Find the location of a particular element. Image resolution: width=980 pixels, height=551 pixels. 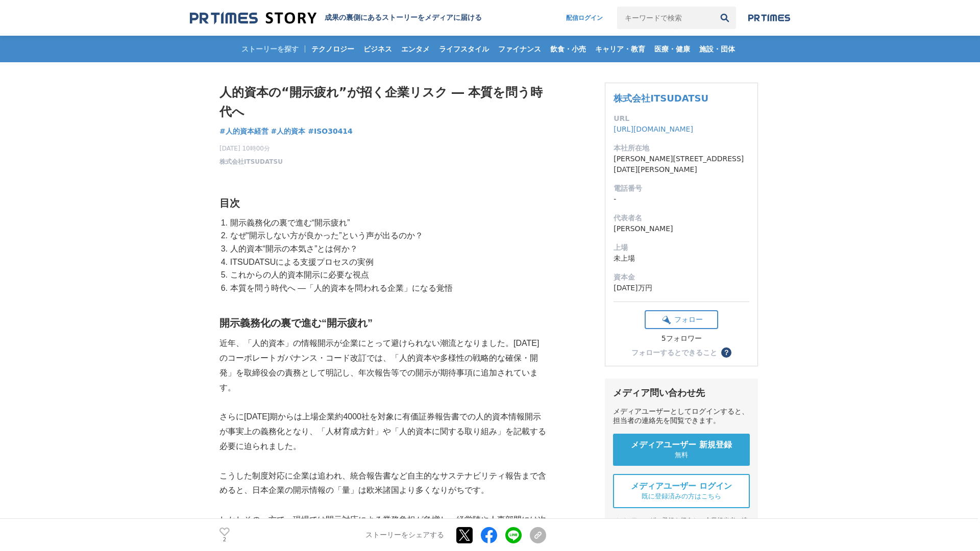

span: 既に登録済みの方はこちら is located at coordinates (682, 497).